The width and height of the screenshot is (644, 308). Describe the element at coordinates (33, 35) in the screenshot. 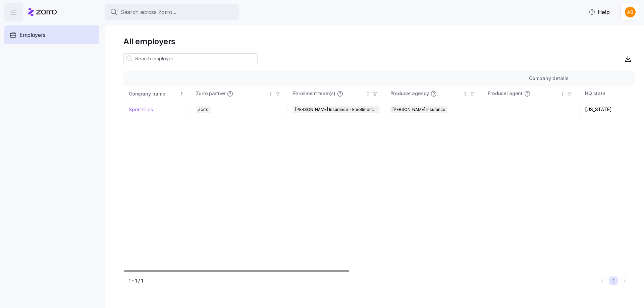

I see `span: Employers` at that location.